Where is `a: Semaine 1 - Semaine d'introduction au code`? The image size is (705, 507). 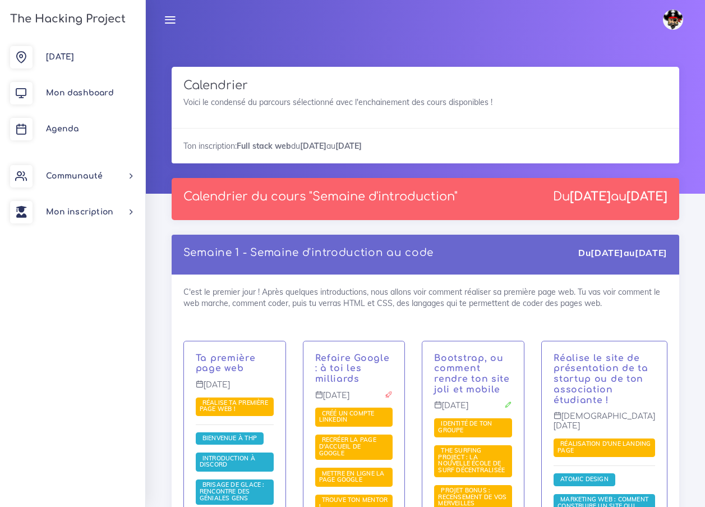
a: Semaine 1 - Semaine d'introduction au code is located at coordinates (309, 252).